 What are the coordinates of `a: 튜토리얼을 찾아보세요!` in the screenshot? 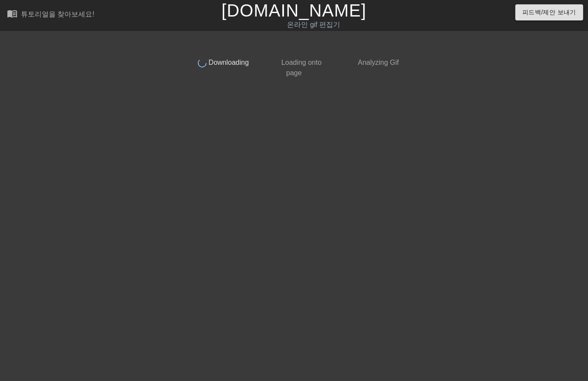 It's located at (50, 15).